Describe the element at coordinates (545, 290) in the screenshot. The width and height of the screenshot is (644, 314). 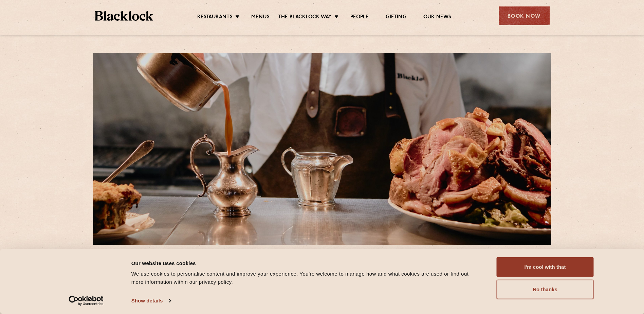
I see `button: No thanks` at that location.